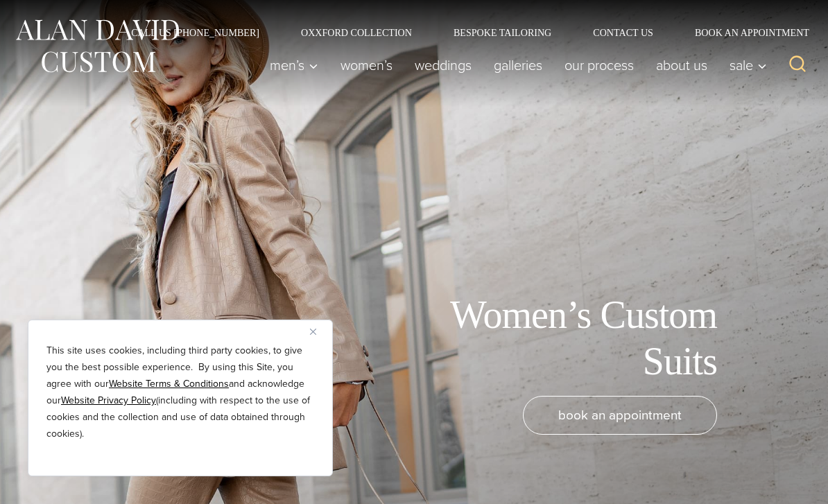  I want to click on p: This site uses cookies, including third party cookies, to give you the best possible experience. ..., so click(181, 392).